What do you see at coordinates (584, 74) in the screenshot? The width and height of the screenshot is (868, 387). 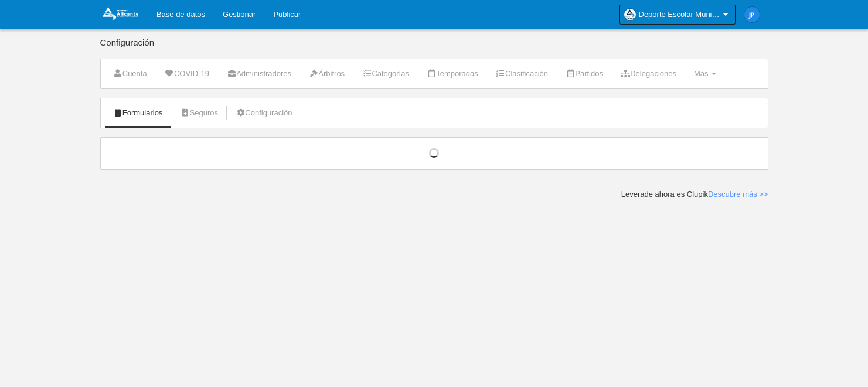 I see `a: Partidos` at bounding box center [584, 74].